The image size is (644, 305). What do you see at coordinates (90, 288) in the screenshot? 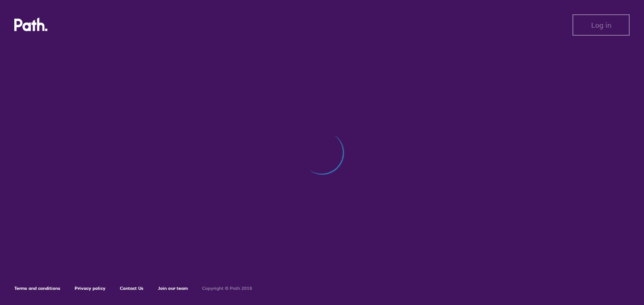
I see `a: Privacy policy` at bounding box center [90, 288].